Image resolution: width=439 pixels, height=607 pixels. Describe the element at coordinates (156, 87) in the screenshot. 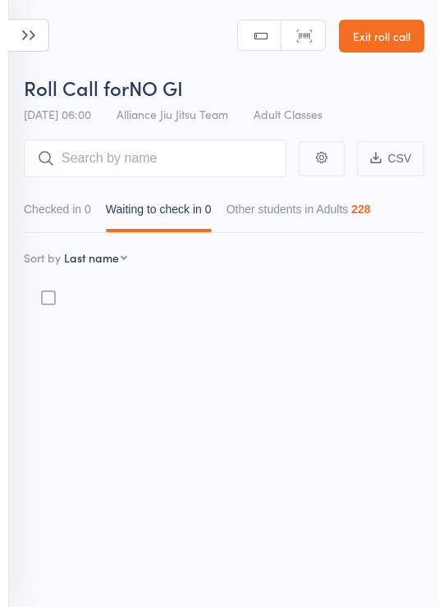

I see `span: NO GI` at that location.